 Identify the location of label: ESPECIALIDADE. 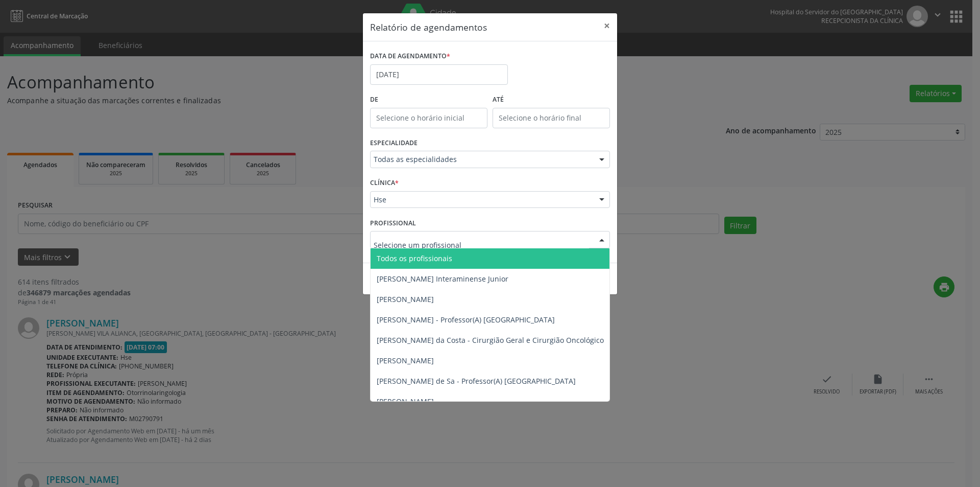
(393, 143).